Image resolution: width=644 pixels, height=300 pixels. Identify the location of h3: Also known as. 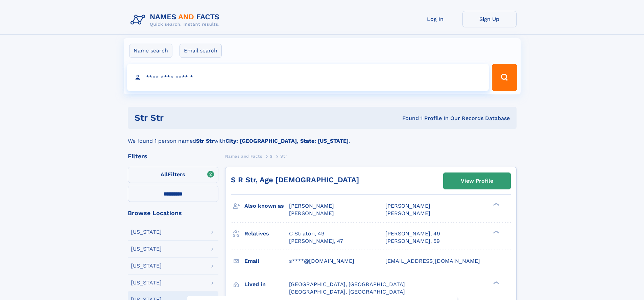
(266, 206).